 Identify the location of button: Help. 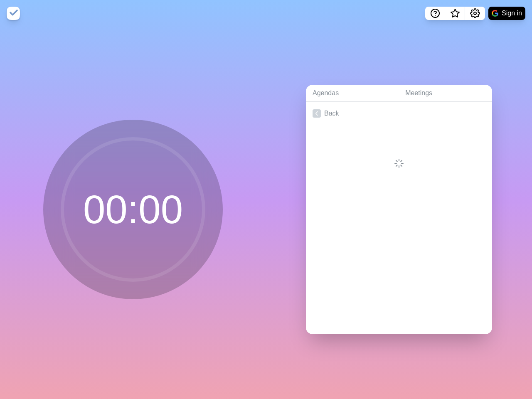
(435, 13).